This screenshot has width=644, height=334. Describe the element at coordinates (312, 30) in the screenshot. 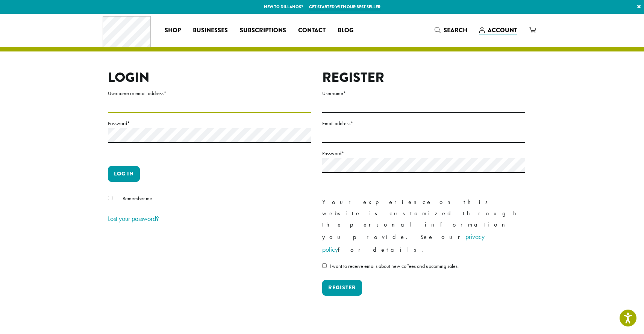

I see `span: Contact` at that location.